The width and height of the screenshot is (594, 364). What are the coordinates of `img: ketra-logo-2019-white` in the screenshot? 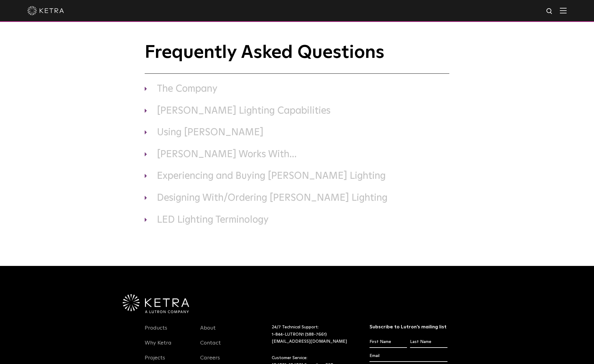 It's located at (46, 11).